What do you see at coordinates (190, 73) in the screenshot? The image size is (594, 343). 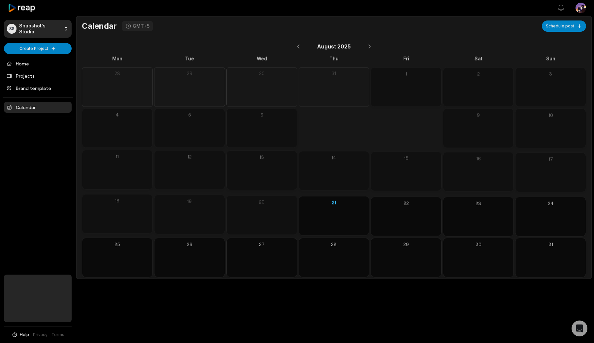 I see `div: 29` at bounding box center [190, 73].